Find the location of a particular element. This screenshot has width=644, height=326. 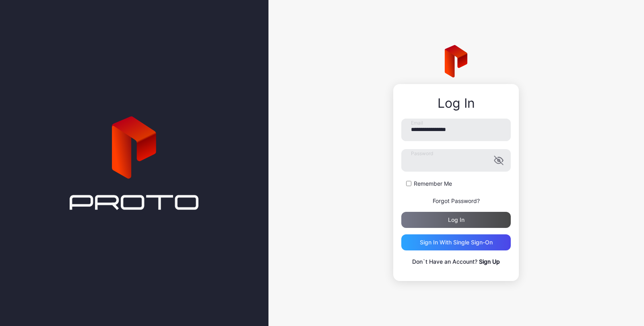

p: Don`t Have an Account? is located at coordinates (455, 262).